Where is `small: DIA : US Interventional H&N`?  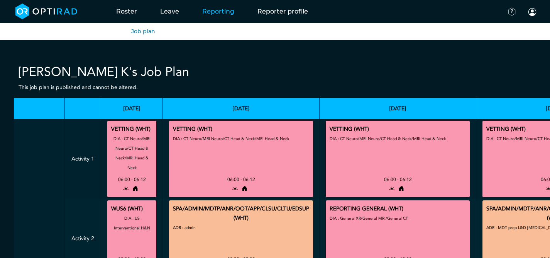
small: DIA : US Interventional H&N is located at coordinates (132, 223).